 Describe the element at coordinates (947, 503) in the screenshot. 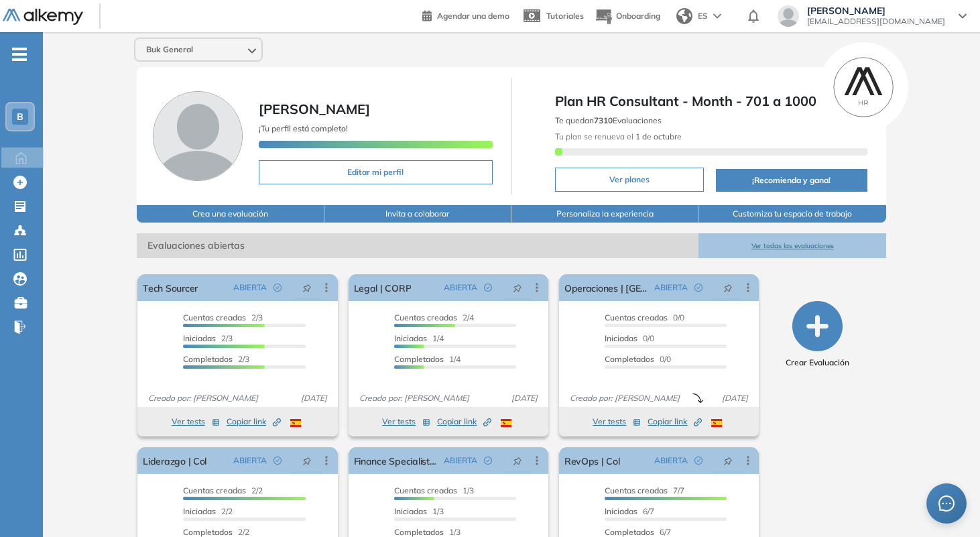

I see `span: message` at that location.